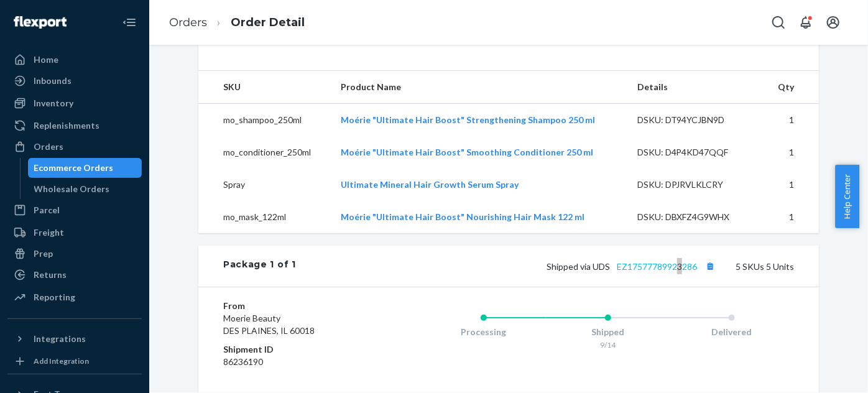 This screenshot has height=393, width=868. I want to click on a: Ecommerce Orders, so click(85, 168).